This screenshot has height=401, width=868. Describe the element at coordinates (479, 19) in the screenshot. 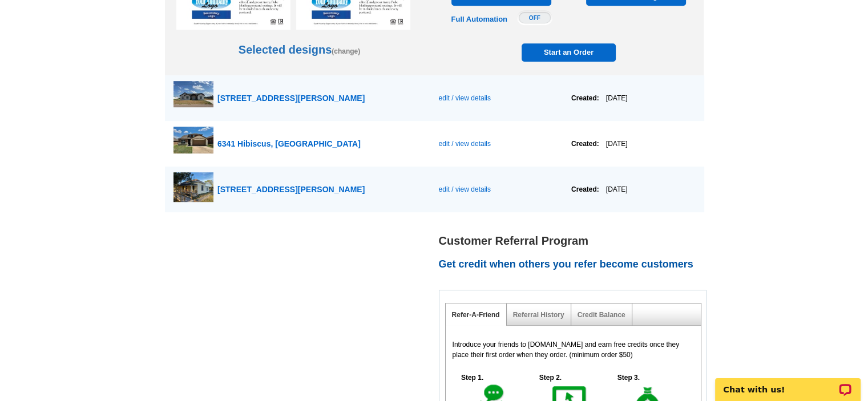

I see `div: Full Automation` at that location.